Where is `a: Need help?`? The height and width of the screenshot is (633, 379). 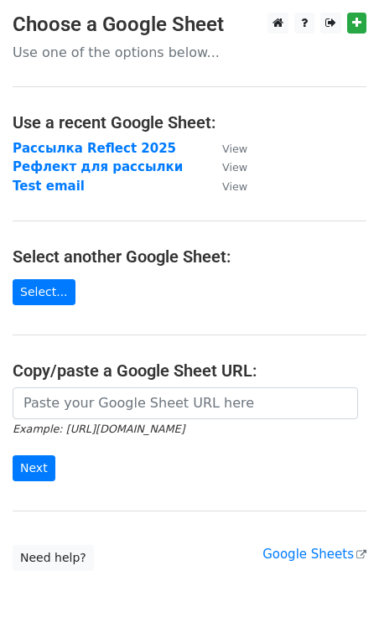 a: Need help? is located at coordinates (53, 558).